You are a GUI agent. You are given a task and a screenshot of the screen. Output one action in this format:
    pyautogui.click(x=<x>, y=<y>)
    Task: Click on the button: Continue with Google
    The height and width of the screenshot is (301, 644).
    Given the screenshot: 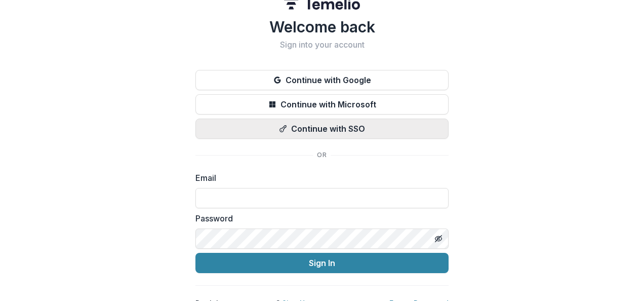 What is the action you would take?
    pyautogui.click(x=322, y=80)
    